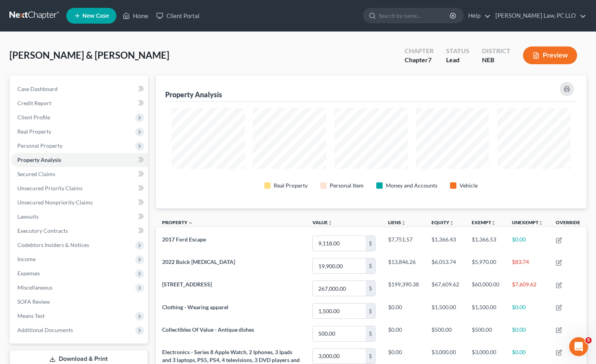  What do you see at coordinates (178, 16) in the screenshot?
I see `a: Client Portal` at bounding box center [178, 16].